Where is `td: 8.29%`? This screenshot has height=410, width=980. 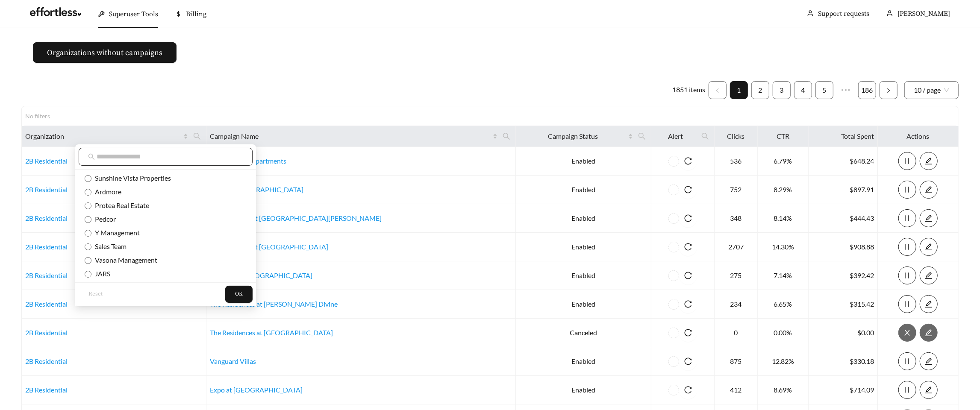 td: 8.29% is located at coordinates (783, 189).